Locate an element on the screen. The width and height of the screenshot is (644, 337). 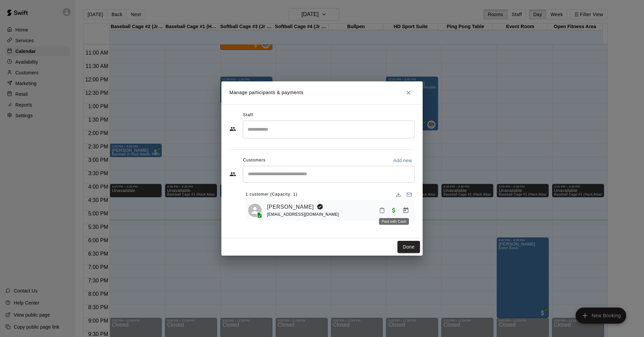
div: Ally Matson is located at coordinates (255, 210).